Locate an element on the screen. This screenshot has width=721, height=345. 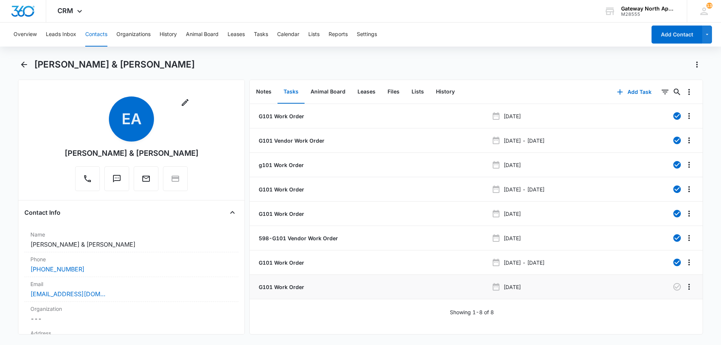
span: 13 is located at coordinates (710, 6).